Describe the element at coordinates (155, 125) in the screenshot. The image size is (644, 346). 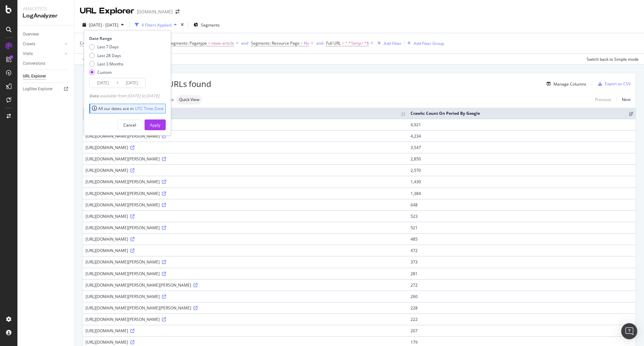
I see `div: Apply` at that location.